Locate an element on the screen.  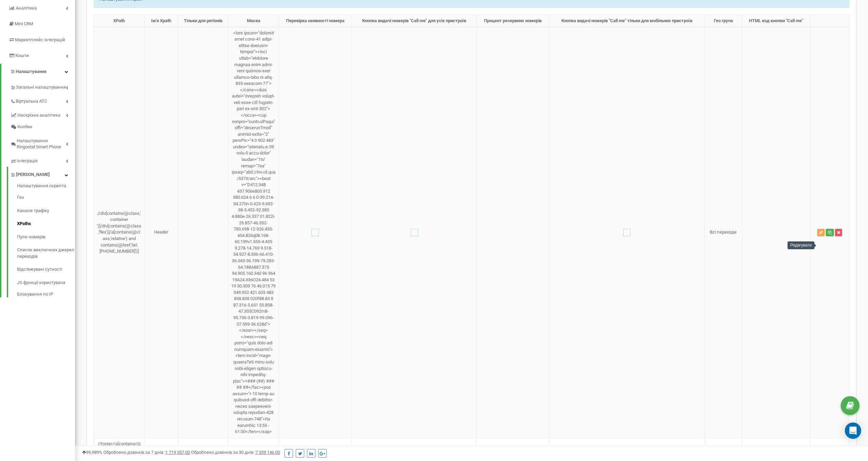
a: Канали трафіку is located at coordinates (46, 211).